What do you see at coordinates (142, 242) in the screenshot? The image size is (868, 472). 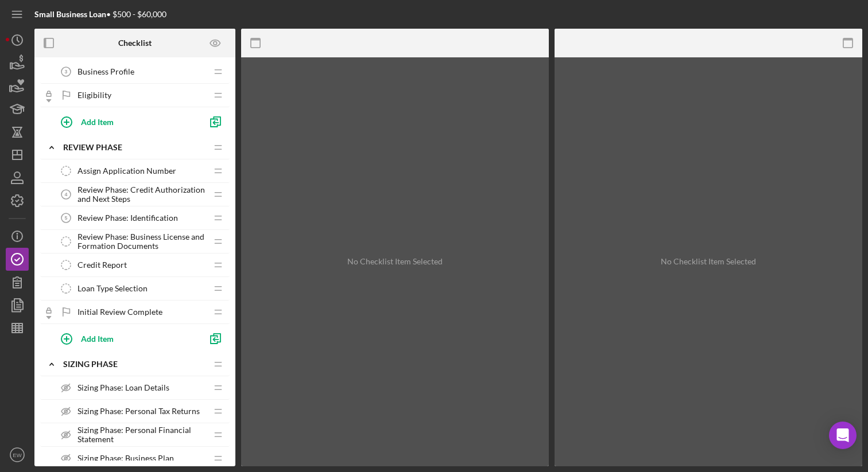 I see `span: Review Phase: Business License and Formation Documents` at bounding box center [142, 242].